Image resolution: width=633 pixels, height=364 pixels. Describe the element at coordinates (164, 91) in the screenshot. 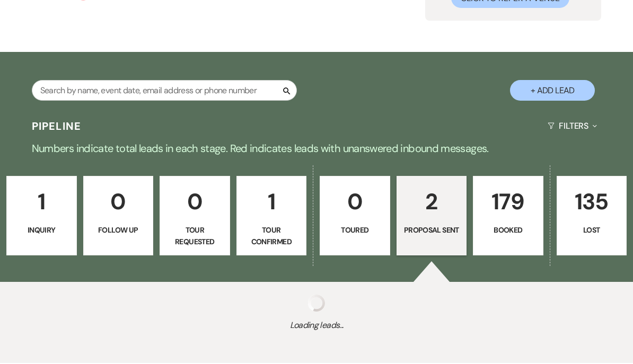

I see `input: Search by name, event date, email address or phone number` at that location.